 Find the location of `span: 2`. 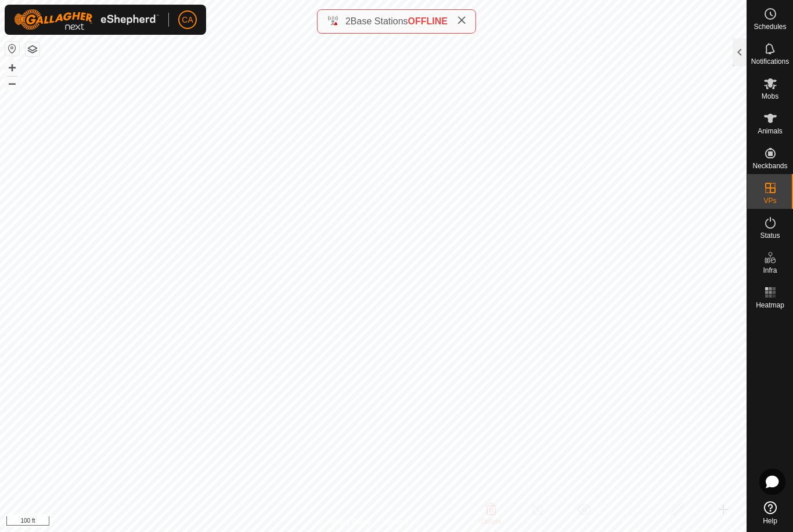

span: 2 is located at coordinates (348, 21).